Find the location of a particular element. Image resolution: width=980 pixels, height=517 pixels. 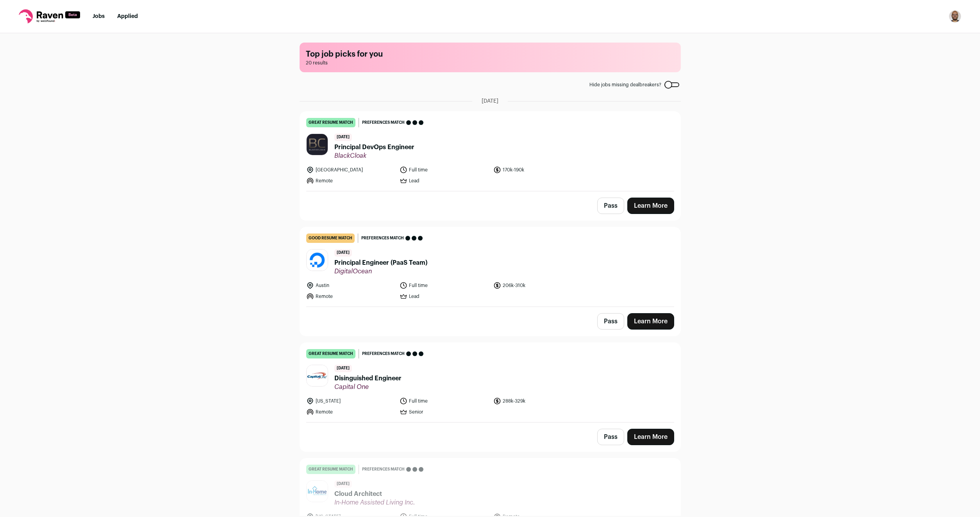

a: Jobs is located at coordinates (98, 16).